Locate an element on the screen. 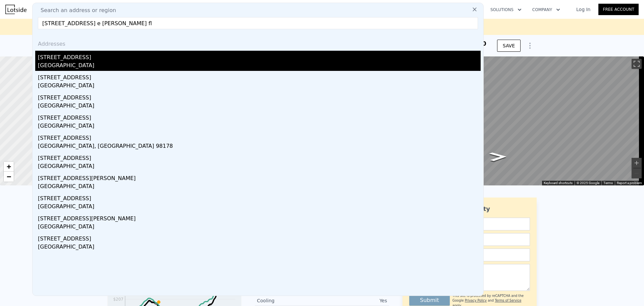  div: Cooling is located at coordinates (290, 301).